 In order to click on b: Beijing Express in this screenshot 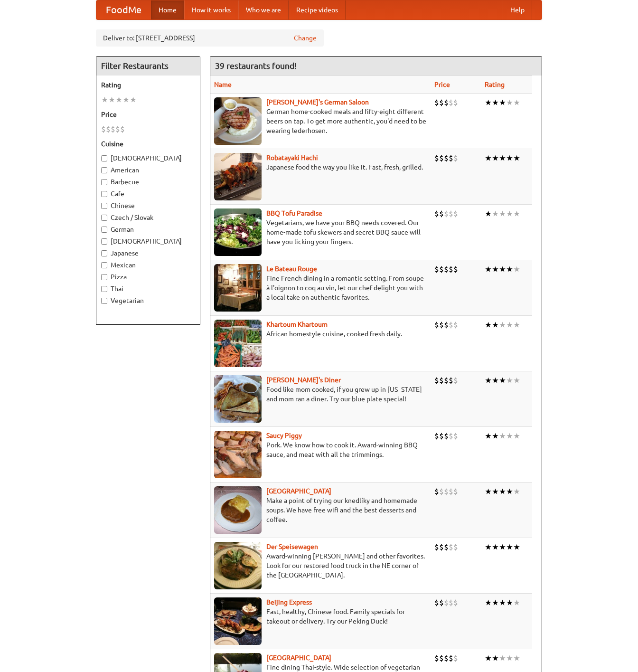, I will do `click(289, 602)`.